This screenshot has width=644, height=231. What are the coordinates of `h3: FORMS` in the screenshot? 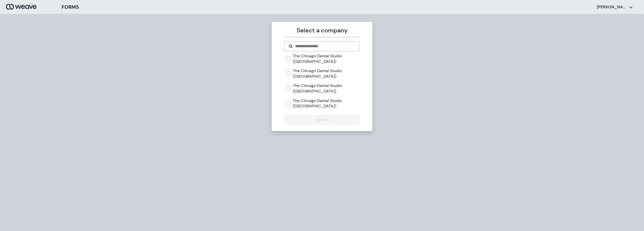 It's located at (70, 7).